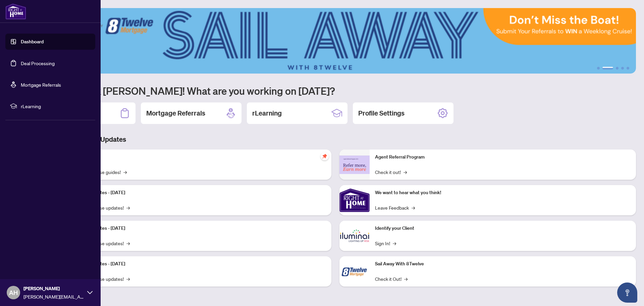 This screenshot has height=306, width=644. Describe the element at coordinates (32, 42) in the screenshot. I see `a: Dashboard` at that location.